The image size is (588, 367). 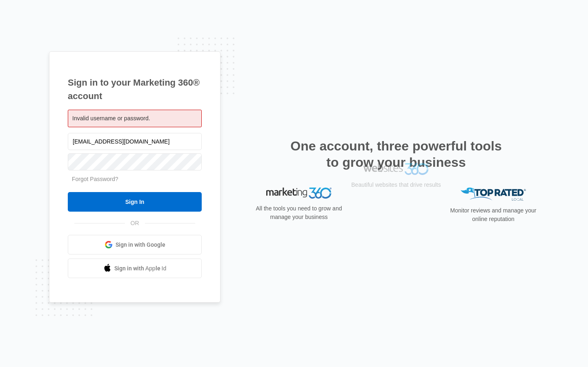 I want to click on img: Marketing 360, so click(x=299, y=193).